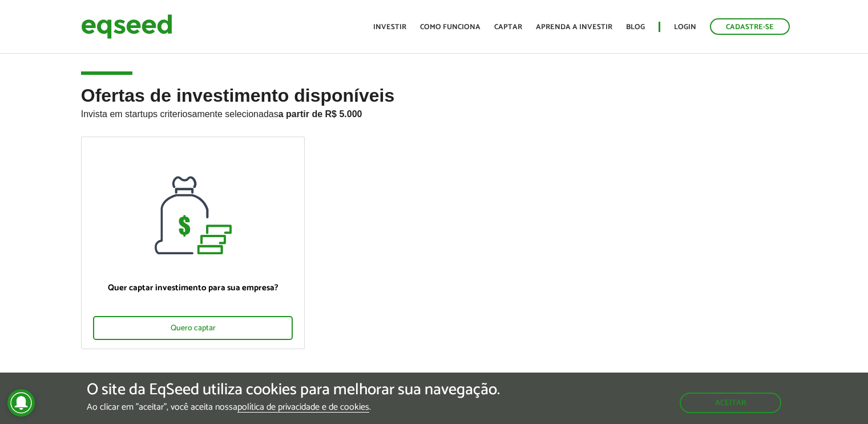  What do you see at coordinates (293, 407) in the screenshot?
I see `p: Ao clicar em "aceitar", você aceita nossa .` at bounding box center [293, 407].